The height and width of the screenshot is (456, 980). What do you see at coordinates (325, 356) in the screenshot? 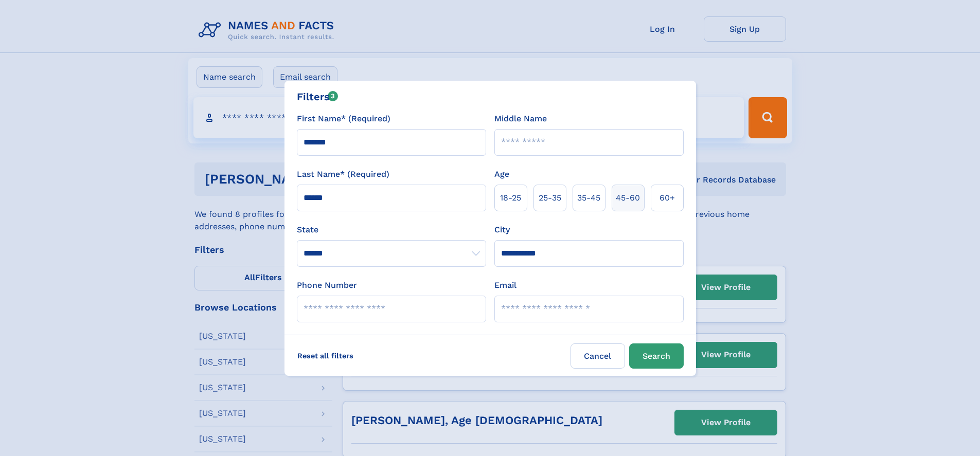
I see `label: Reset all filters` at bounding box center [325, 356].